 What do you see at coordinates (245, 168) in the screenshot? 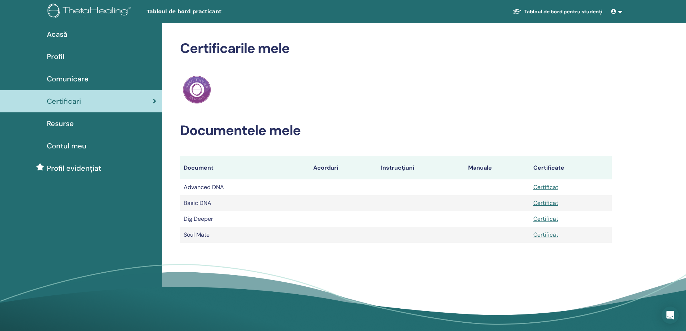
I see `th: Document` at bounding box center [245, 168].